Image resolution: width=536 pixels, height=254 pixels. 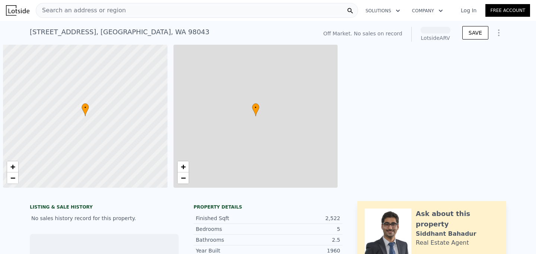 What do you see at coordinates (17, 10) in the screenshot?
I see `img: Lotside` at bounding box center [17, 10].